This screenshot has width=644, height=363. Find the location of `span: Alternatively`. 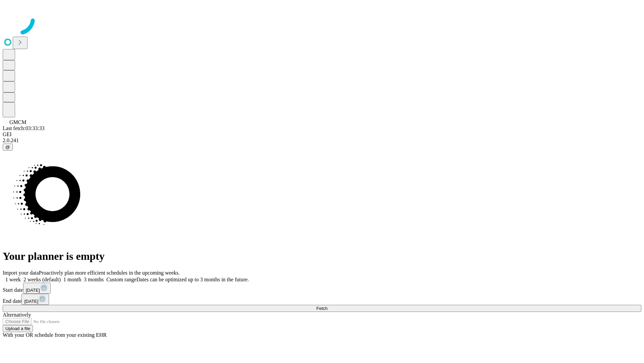

span: Alternatively is located at coordinates (17, 314).